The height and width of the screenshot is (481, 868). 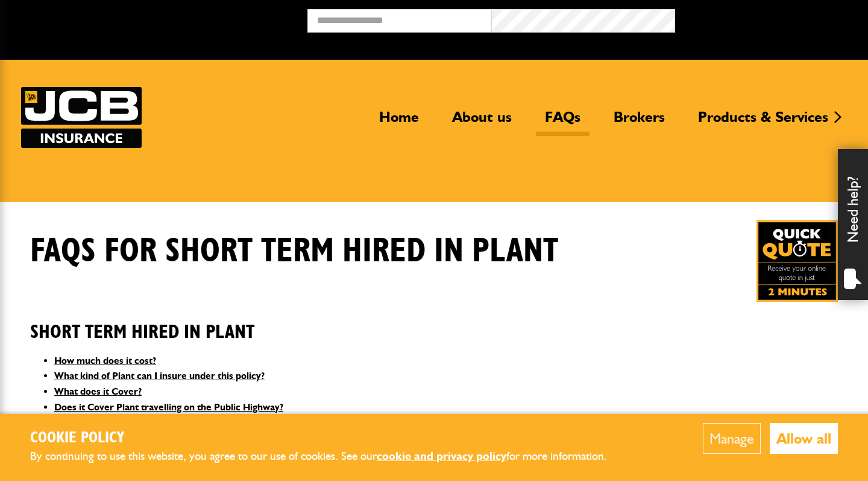 What do you see at coordinates (169, 407) in the screenshot?
I see `a: Does it Cover Plant travelling on the Public Highway?` at bounding box center [169, 407].